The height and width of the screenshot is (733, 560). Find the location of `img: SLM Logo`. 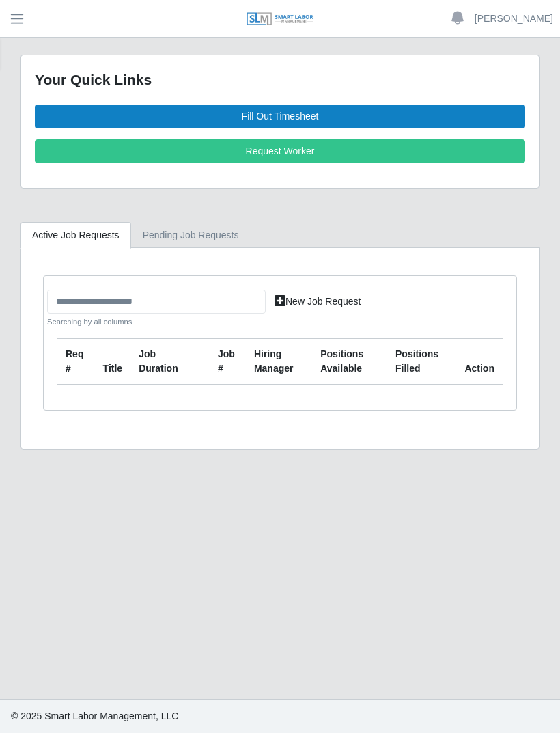

img: SLM Logo is located at coordinates (280, 19).